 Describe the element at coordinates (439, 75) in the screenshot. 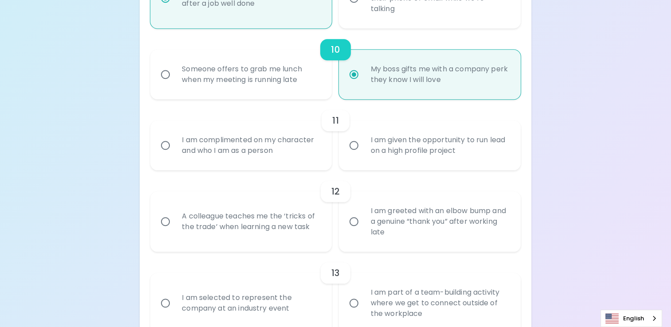

I see `div: My boss gifts me with a company perk they know I will love` at that location.